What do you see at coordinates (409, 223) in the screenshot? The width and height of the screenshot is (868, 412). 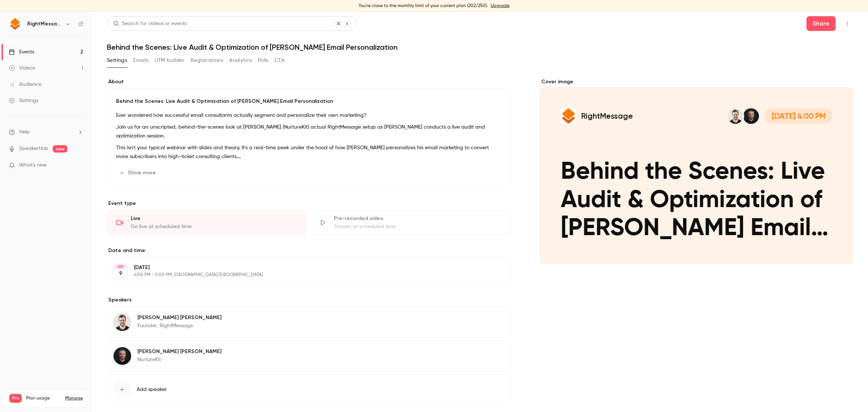 I see `div: Pre-recorded videoStream at scheduled time` at bounding box center [409, 223].